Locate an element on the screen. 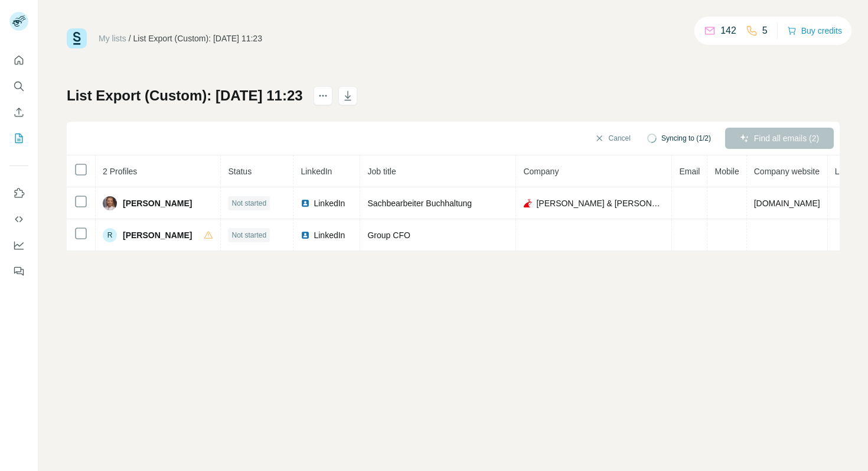 The width and height of the screenshot is (868, 471). span: Sachbearbeiter Buchhaltung is located at coordinates (419, 203).